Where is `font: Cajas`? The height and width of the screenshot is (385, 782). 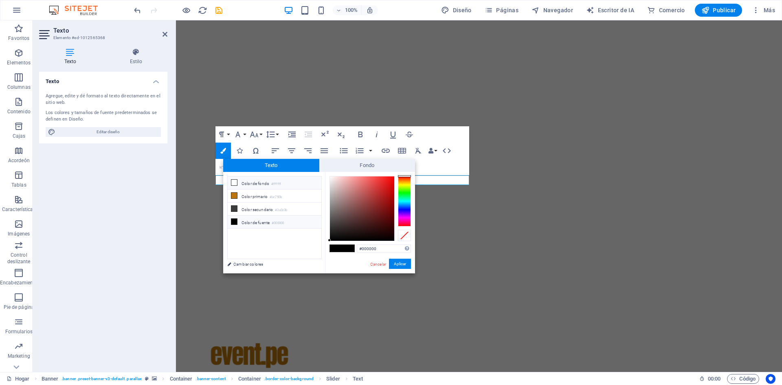 font: Cajas is located at coordinates (19, 136).